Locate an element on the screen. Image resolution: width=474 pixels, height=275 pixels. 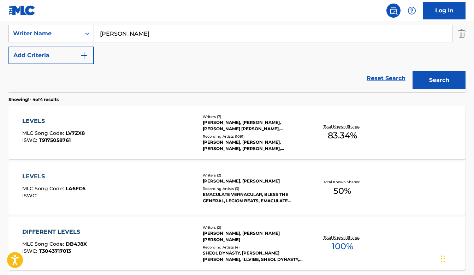
img: 9d2ae6d4665cec9f34b9.svg is located at coordinates (84, 55).